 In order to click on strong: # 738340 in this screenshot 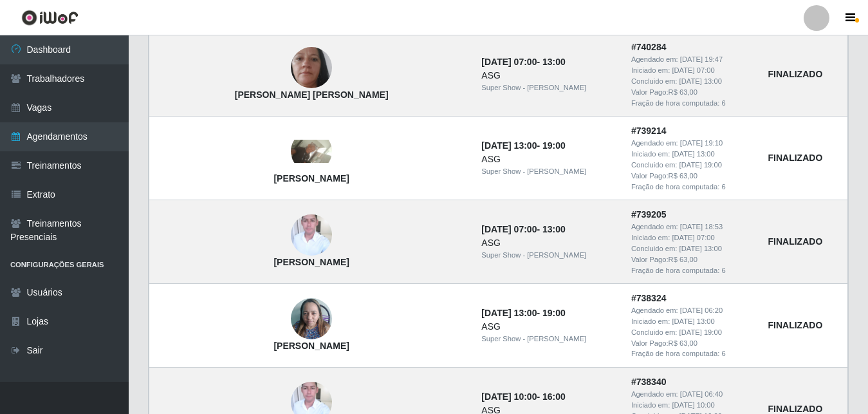, I will do `click(649, 382)`.